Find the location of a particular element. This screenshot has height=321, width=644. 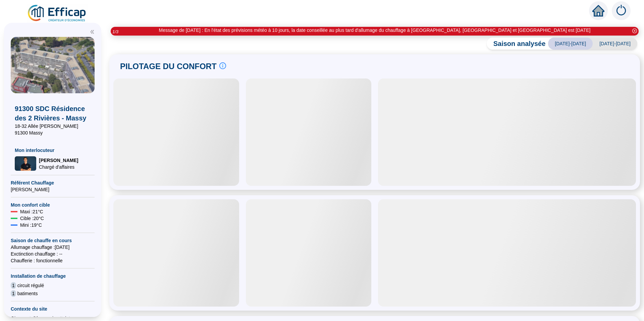

img: alerts is located at coordinates (621, 11).